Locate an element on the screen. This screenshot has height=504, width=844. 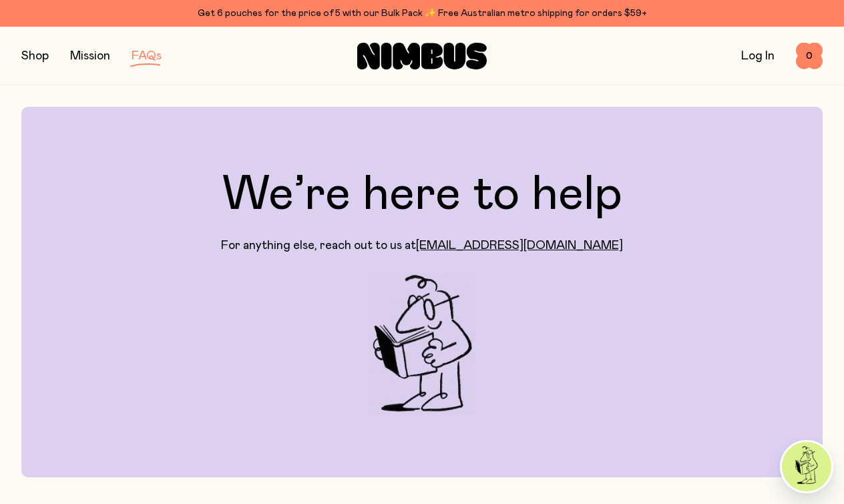
span: 0 is located at coordinates (810, 56).